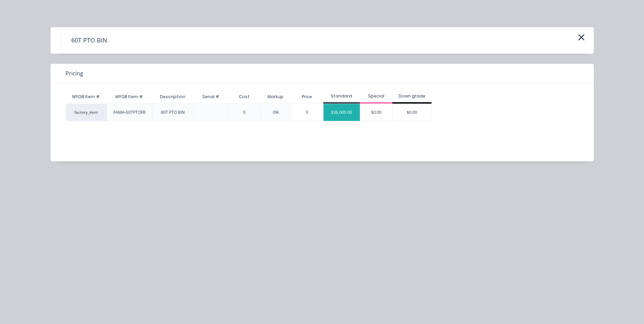  I want to click on div: FAMA-60TPTOFB, so click(129, 113).